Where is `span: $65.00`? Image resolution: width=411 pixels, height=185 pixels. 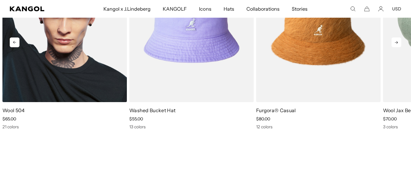
span: $65.00 is located at coordinates (9, 119).